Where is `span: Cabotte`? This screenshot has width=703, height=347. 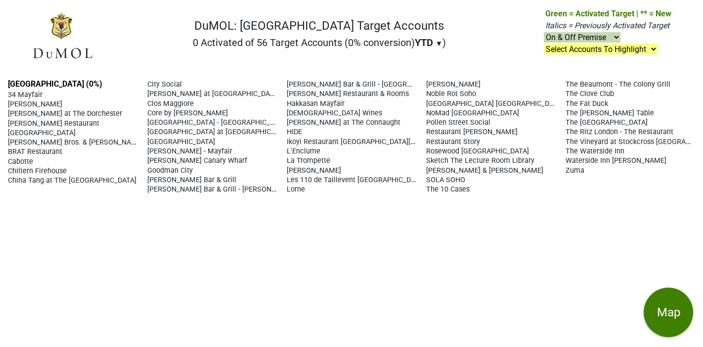
span: Cabotte is located at coordinates (20, 161).